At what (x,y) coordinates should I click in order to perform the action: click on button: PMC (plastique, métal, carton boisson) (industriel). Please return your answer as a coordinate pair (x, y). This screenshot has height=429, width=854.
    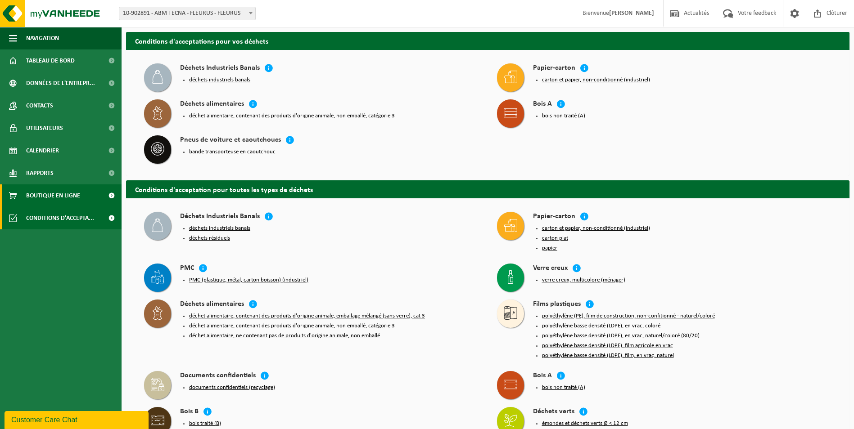
    Looking at the image, I should click on (249, 280).